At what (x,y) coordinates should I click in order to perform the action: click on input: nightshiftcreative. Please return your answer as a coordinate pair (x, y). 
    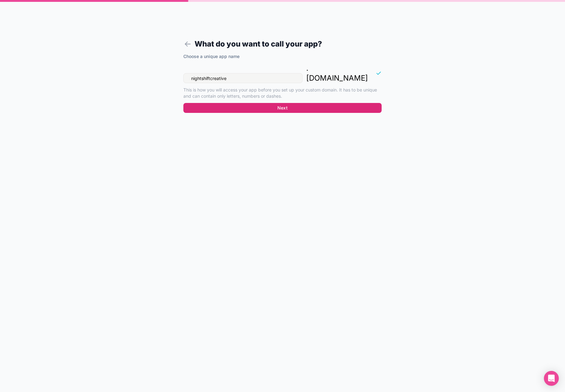
    Looking at the image, I should click on (243, 78).